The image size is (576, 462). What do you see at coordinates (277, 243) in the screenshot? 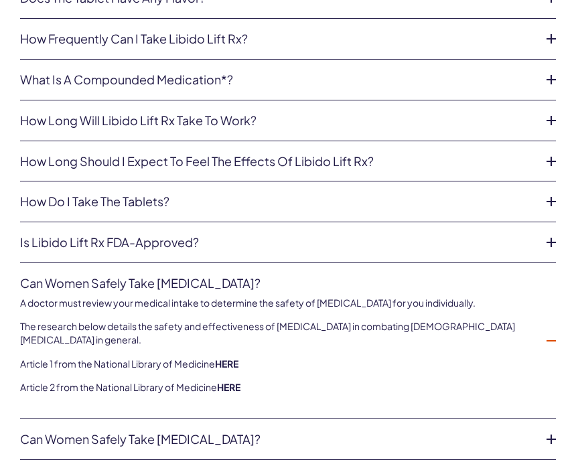
I see `a: Is Libido Lift Rx FDA-approved?` at bounding box center [277, 243].